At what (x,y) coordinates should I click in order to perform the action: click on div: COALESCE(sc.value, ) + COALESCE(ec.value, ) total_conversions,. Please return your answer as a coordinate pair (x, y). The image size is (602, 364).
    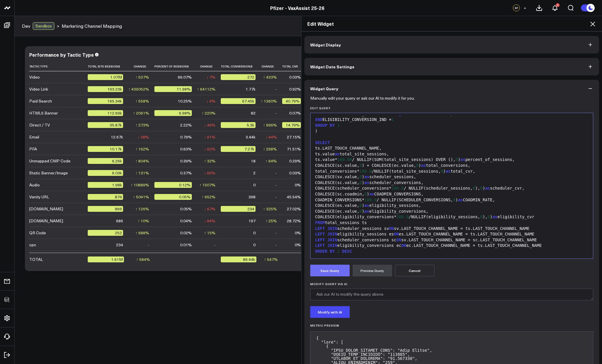
    Looking at the image, I should click on (452, 166).